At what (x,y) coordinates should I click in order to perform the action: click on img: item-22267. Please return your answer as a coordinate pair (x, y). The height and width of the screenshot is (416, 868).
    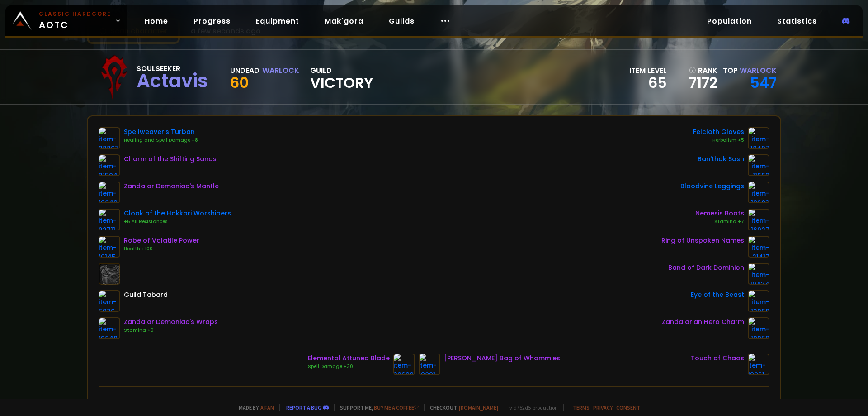
    Looking at the image, I should click on (109, 138).